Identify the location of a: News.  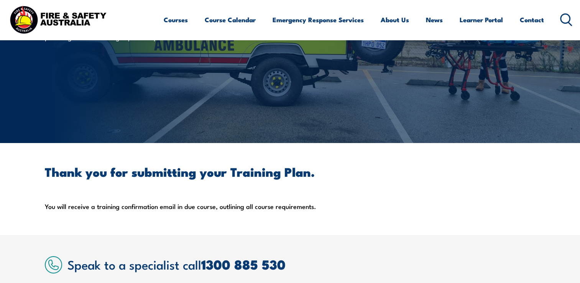
(434, 20).